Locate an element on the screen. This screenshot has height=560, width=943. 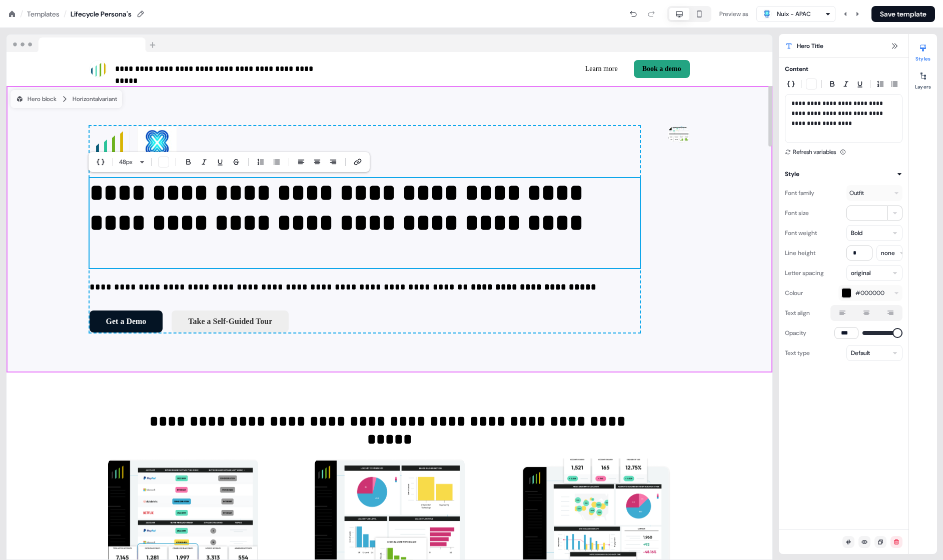
div: Horizontal variant is located at coordinates (94, 99).